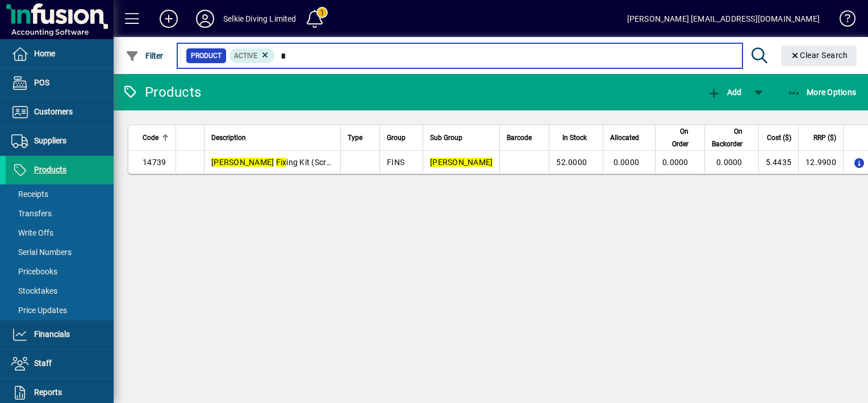 This screenshot has width=868, height=403. I want to click on a: Transfers, so click(60, 213).